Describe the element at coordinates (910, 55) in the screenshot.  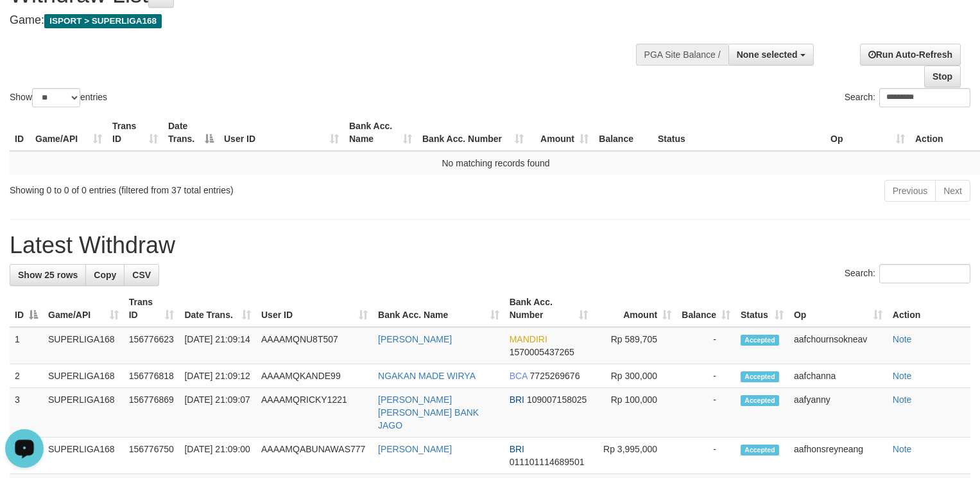
I see `a: Run Auto-Refresh` at that location.